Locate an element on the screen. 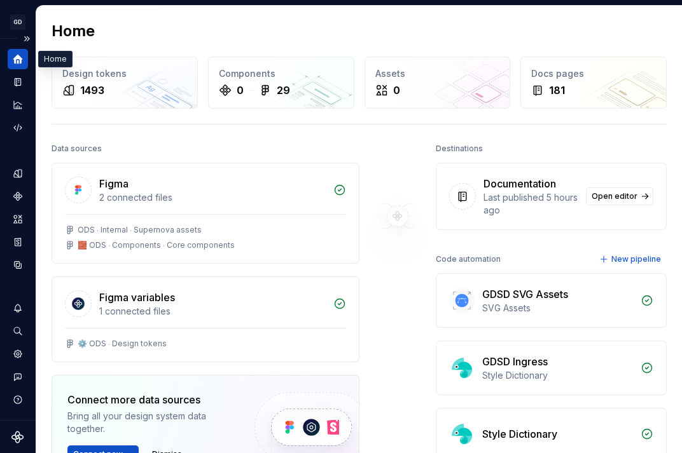 Image resolution: width=682 pixels, height=453 pixels. div: 2 connected files is located at coordinates (212, 198).